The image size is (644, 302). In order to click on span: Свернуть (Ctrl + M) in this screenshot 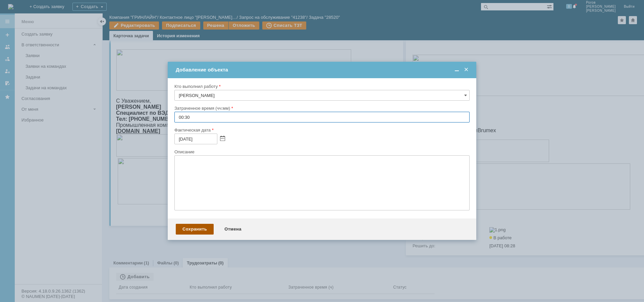, I will do `click(457, 70)`.